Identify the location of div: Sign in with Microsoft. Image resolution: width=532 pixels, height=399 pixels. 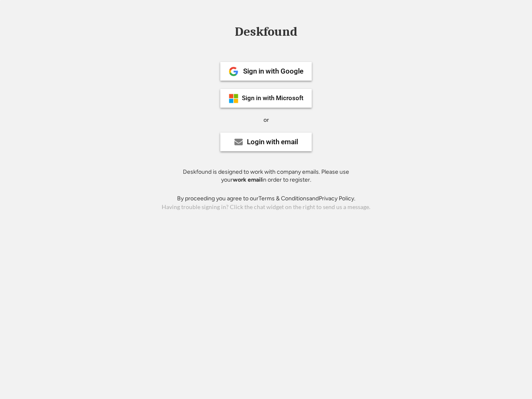
(273, 98).